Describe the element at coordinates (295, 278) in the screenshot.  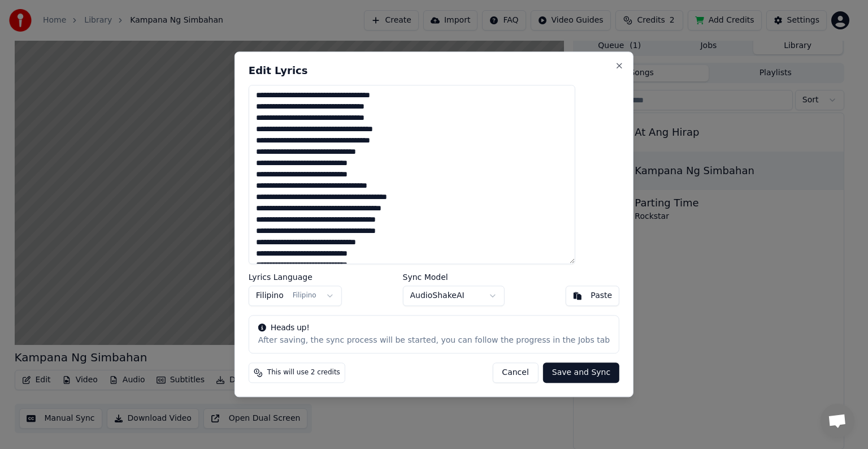
I see `label: Lyrics Language` at that location.